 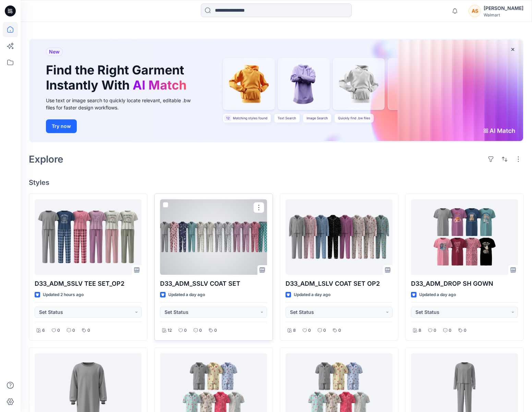 What do you see at coordinates (123, 104) in the screenshot?
I see `div: Use text or image search to quickly locate relevant, editable .bw files for faster design workflows.` at bounding box center [123, 104].